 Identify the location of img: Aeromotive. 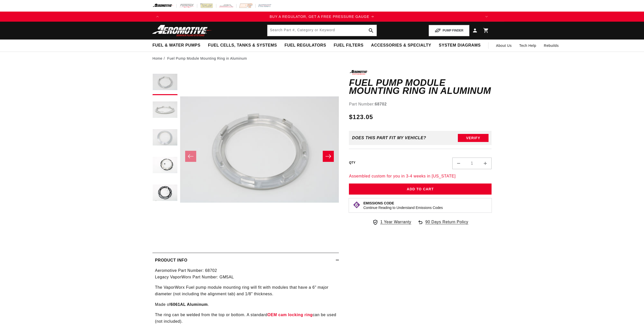
(182, 31).